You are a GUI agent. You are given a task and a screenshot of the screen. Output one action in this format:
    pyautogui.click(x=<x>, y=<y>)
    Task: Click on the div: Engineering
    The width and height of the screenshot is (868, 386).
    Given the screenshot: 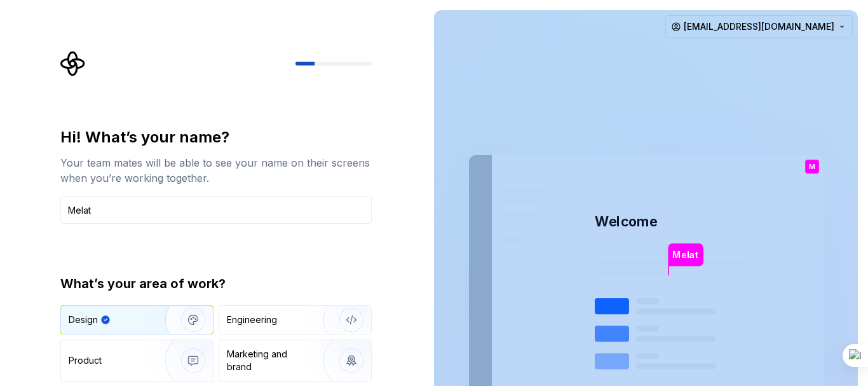 What is the action you would take?
    pyautogui.click(x=252, y=320)
    